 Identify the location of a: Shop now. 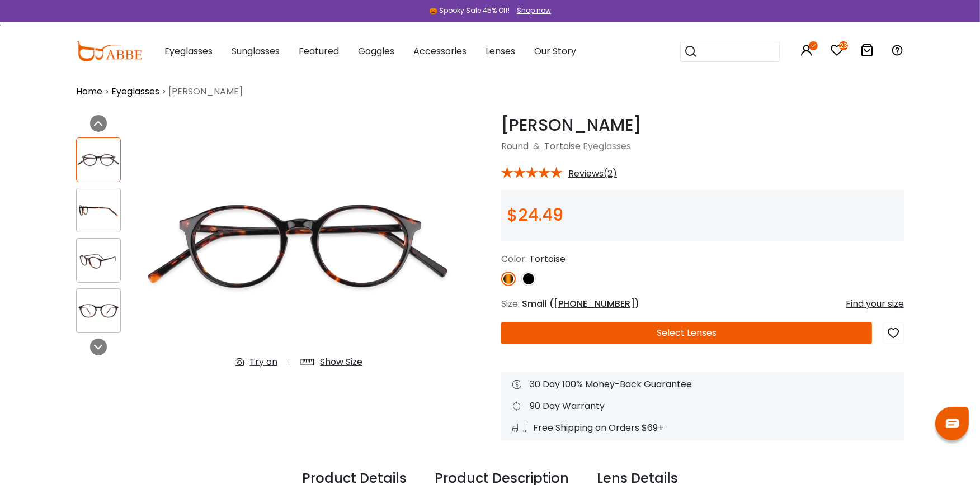
(531, 10).